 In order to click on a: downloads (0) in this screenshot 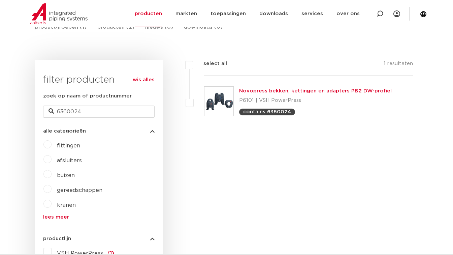, I will do `click(203, 30)`.